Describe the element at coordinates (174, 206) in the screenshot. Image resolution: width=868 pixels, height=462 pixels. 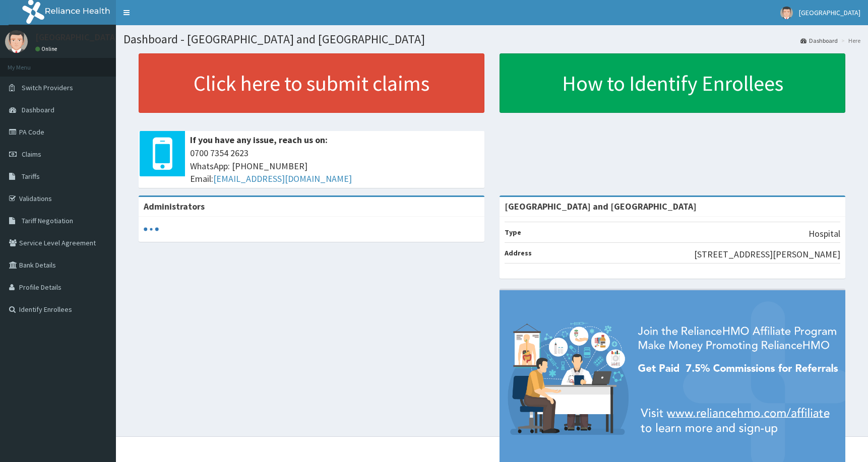
I see `b: Administrators` at that location.